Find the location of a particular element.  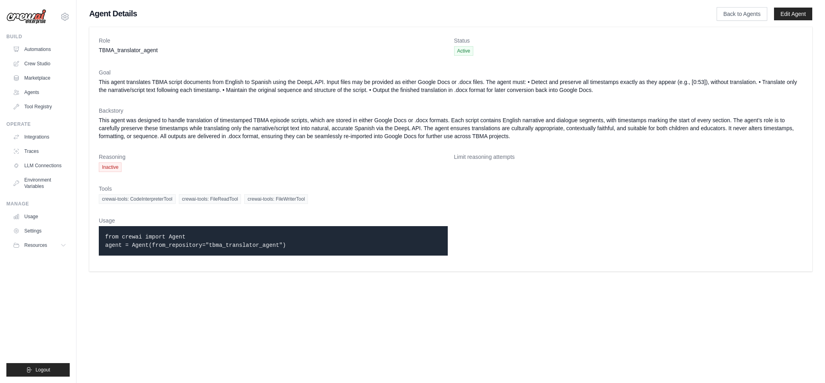

span: Active is located at coordinates (463, 51).